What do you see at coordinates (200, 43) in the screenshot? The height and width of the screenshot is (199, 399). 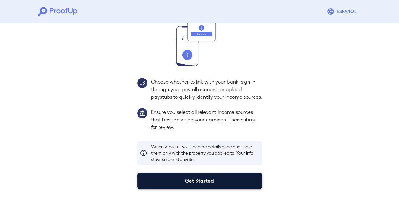 I see `img: transfer_money.svg` at bounding box center [200, 43].